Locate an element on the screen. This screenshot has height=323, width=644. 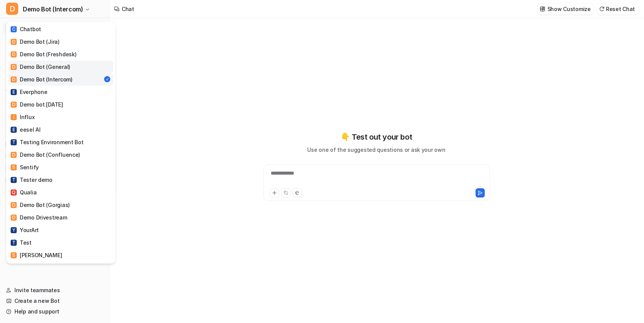
div: Testing Environment Bot is located at coordinates (47, 142).